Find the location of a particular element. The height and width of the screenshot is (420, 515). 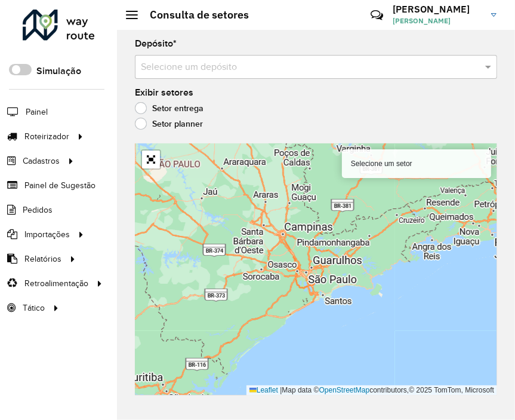

span: Roteirizador is located at coordinates (47, 136).